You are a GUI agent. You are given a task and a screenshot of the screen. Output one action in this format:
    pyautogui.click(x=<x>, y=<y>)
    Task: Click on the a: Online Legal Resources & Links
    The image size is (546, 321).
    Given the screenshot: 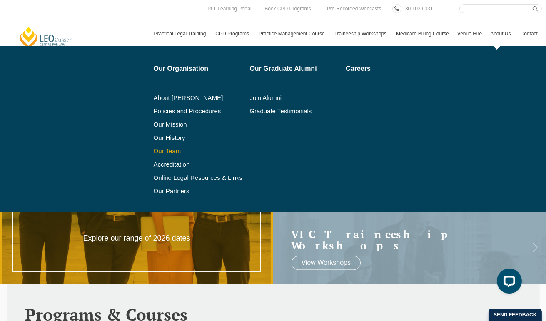 What is the action you would take?
    pyautogui.click(x=199, y=178)
    